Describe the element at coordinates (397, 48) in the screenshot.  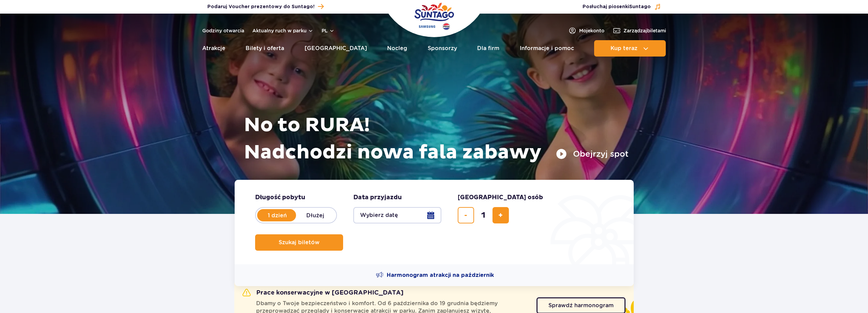
I see `a: Nocleg` at that location.